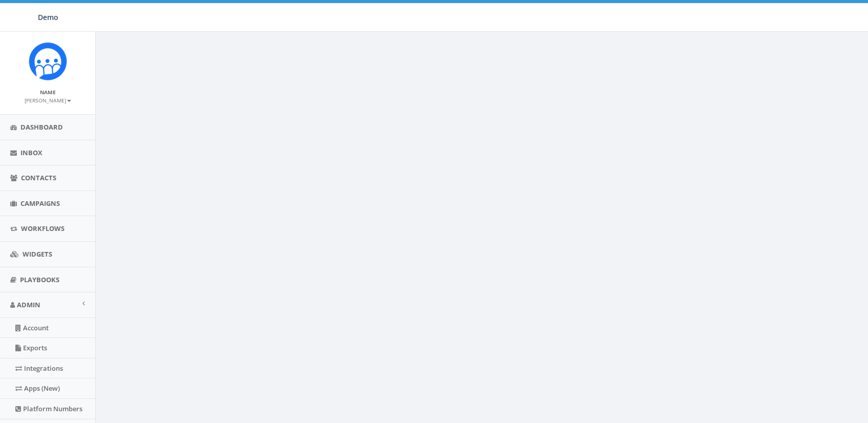 The width and height of the screenshot is (868, 423). Describe the element at coordinates (38, 177) in the screenshot. I see `span: Contacts` at that location.